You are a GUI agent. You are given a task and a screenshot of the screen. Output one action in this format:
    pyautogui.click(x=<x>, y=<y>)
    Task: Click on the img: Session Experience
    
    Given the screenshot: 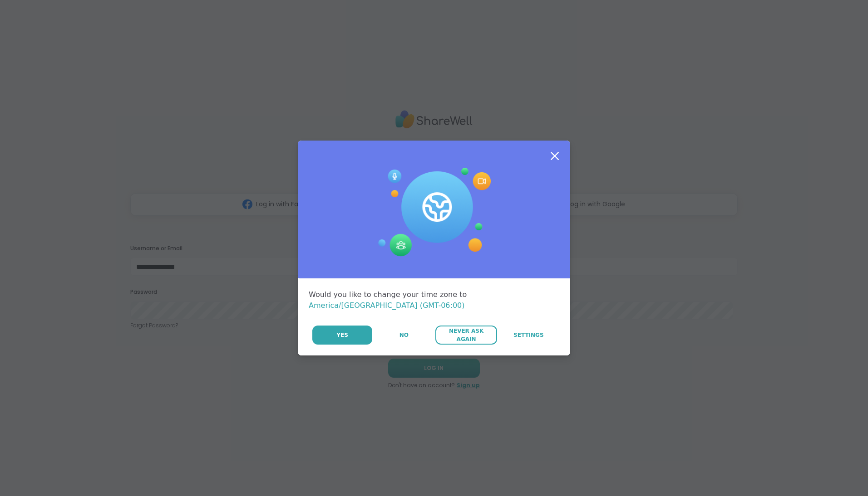 What is the action you would take?
    pyautogui.click(x=434, y=212)
    